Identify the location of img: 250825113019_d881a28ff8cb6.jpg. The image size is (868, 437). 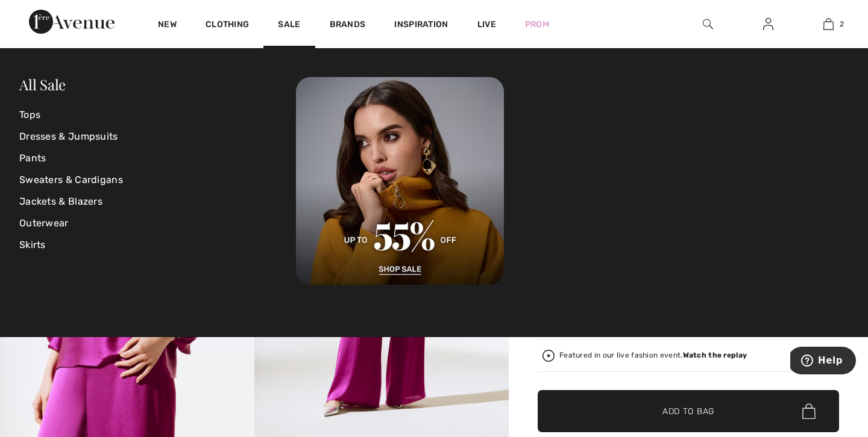
(400, 181).